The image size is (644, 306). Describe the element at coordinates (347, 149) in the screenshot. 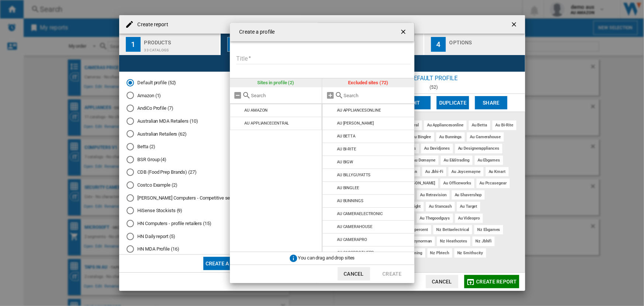

I see `div: AU BI-RITE` at that location.